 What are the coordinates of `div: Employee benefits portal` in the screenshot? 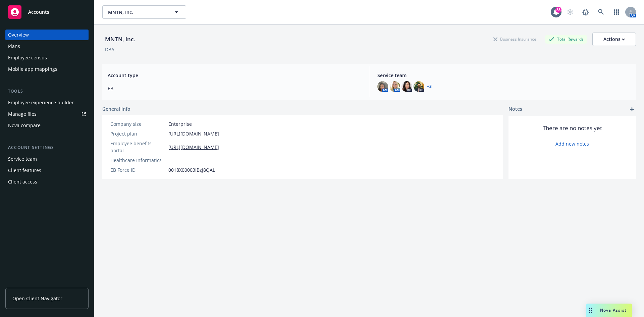 It's located at (138, 147).